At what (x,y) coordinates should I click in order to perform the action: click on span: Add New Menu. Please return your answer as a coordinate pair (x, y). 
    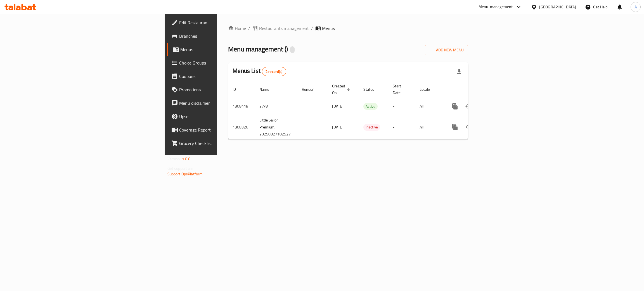
    Looking at the image, I should click on (447, 50).